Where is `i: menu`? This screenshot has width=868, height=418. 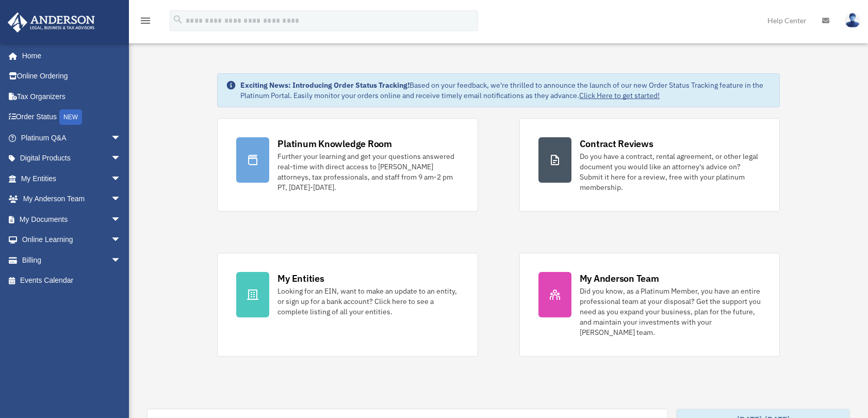 i: menu is located at coordinates (146, 21).